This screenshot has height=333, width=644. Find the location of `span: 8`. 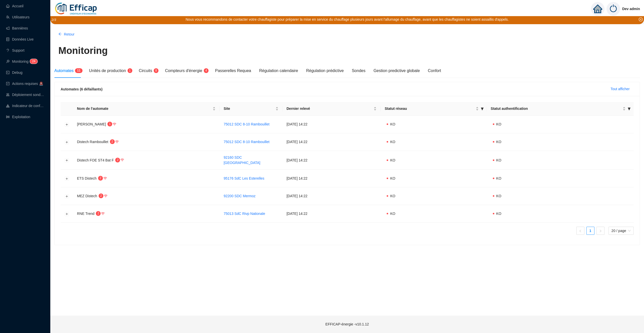

span: 8 is located at coordinates (156, 70).